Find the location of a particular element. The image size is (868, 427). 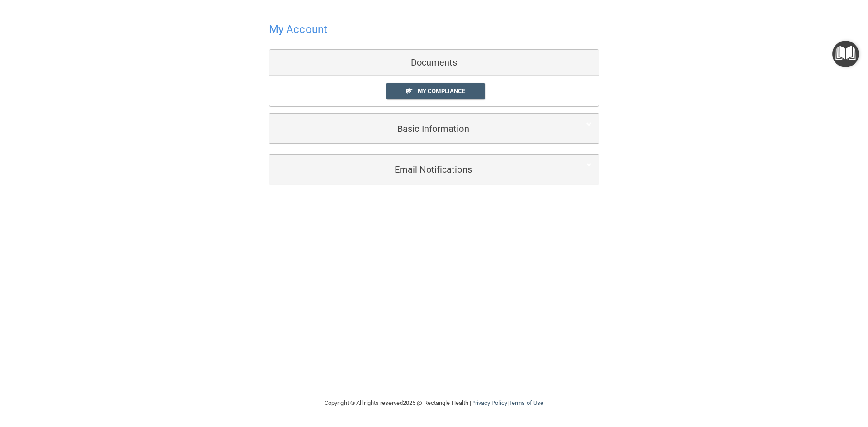

a: Email Notifications is located at coordinates (434, 169).